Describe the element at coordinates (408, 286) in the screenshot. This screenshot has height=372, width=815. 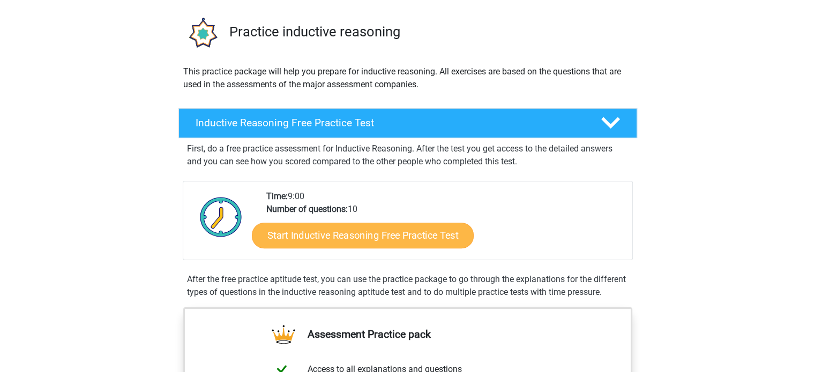
I see `div: After the free practice aptitude test, you can use the practice package to go through the explana...` at that location.